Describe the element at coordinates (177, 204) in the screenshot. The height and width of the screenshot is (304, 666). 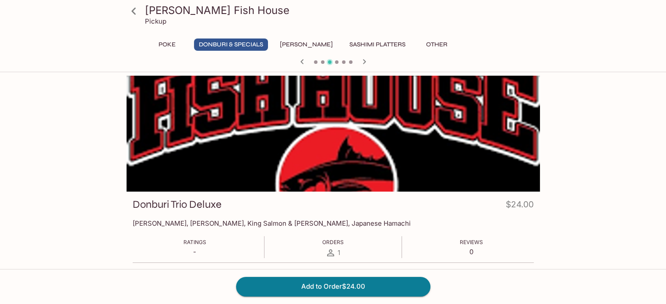
I see `h3: Donburi Trio Deluxe` at that location.